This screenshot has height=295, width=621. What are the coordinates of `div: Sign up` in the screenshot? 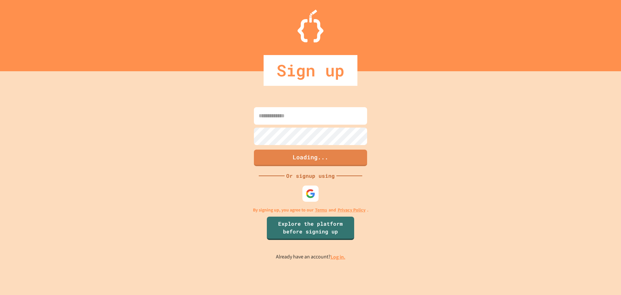 It's located at (311, 70).